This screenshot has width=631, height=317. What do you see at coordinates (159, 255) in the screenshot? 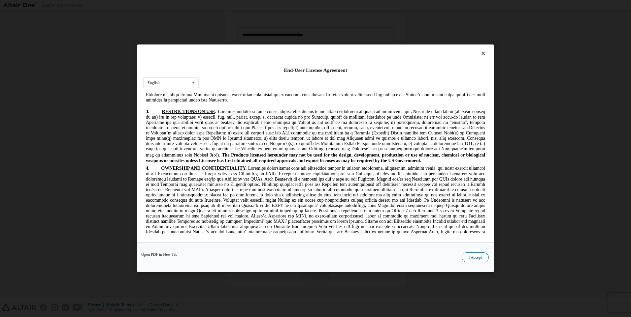
I see `a: Open PDF in New Tab` at bounding box center [159, 255].